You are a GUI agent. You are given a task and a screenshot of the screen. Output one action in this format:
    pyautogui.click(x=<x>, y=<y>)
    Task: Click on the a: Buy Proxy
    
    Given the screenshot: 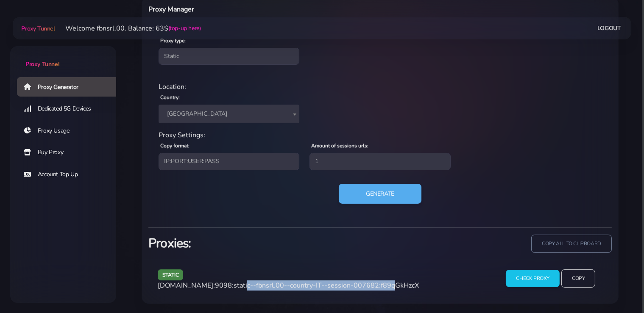 What is the action you would take?
    pyautogui.click(x=70, y=152)
    